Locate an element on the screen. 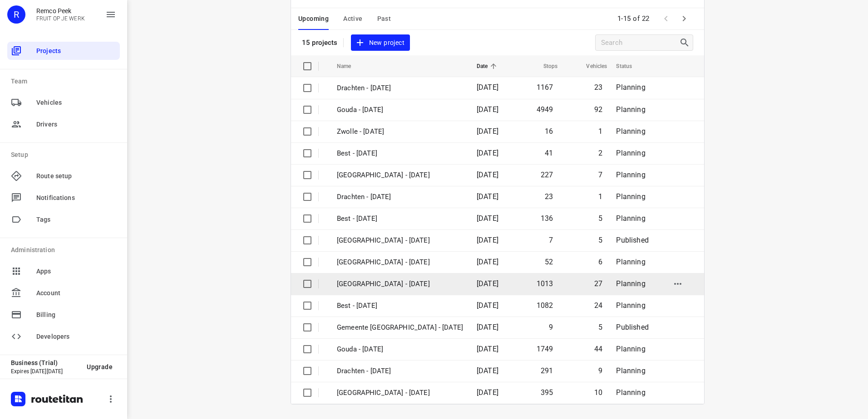 Image resolution: width=868 pixels, height=419 pixels. input: Search projects is located at coordinates (640, 42).